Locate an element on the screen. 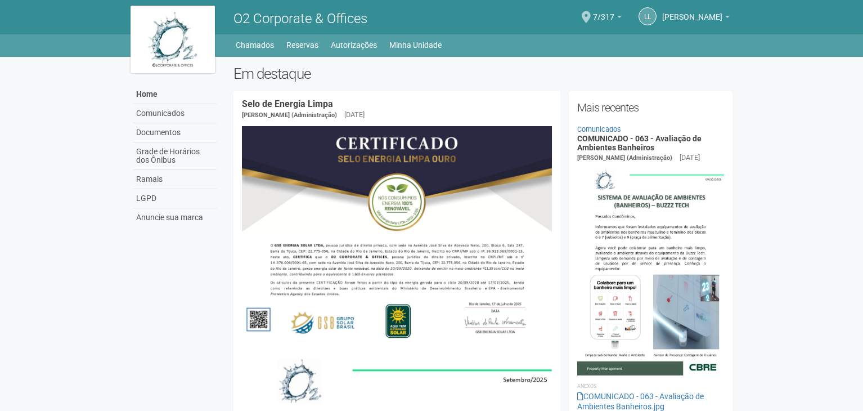  a: Minha Unidade is located at coordinates (415, 45).